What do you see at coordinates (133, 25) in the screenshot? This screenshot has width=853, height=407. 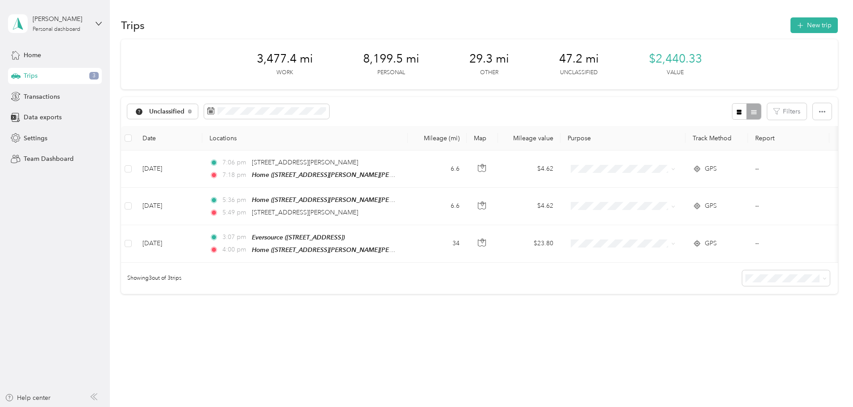 I see `h1: Trips` at bounding box center [133, 25].